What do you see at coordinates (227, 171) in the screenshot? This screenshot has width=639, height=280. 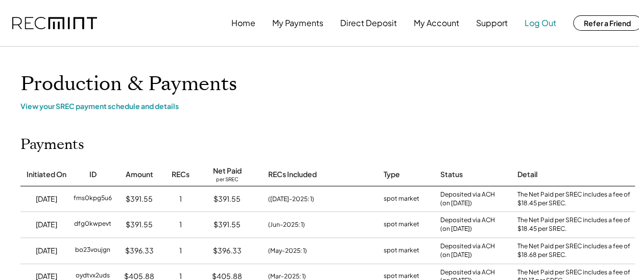 I see `div: Net Paid` at bounding box center [227, 171].